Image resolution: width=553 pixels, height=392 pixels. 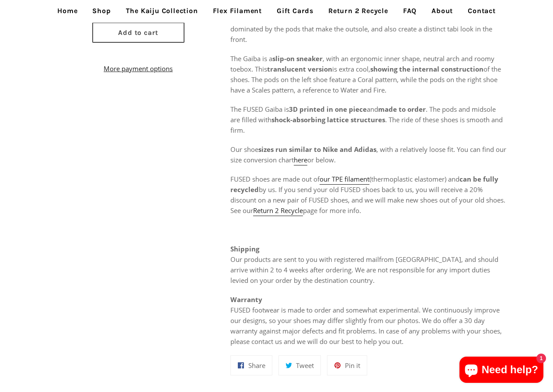 I want to click on a: here, so click(x=300, y=160).